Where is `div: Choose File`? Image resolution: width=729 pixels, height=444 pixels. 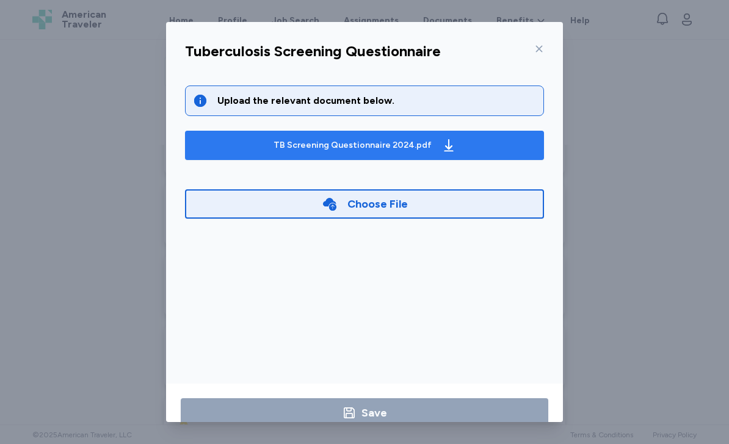 div: Choose File is located at coordinates (377, 204).